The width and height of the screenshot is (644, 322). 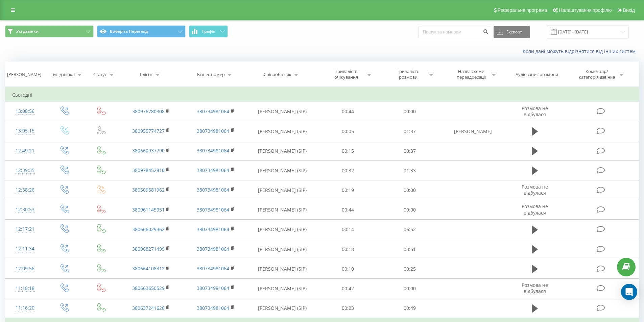 What do you see at coordinates (348, 249) in the screenshot?
I see `font: 00:18` at bounding box center [348, 249].